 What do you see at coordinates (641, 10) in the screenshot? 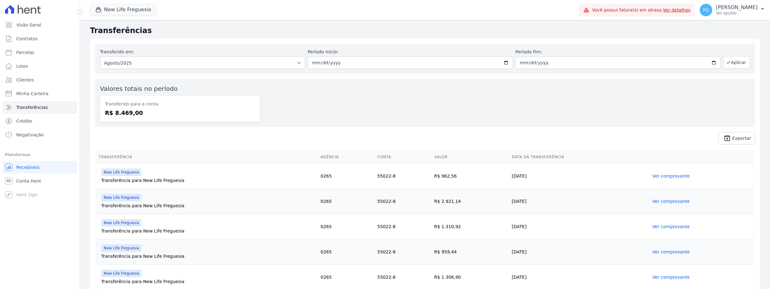
I see `span: Você possui fatura(s) em atraso.` at bounding box center [641, 10].